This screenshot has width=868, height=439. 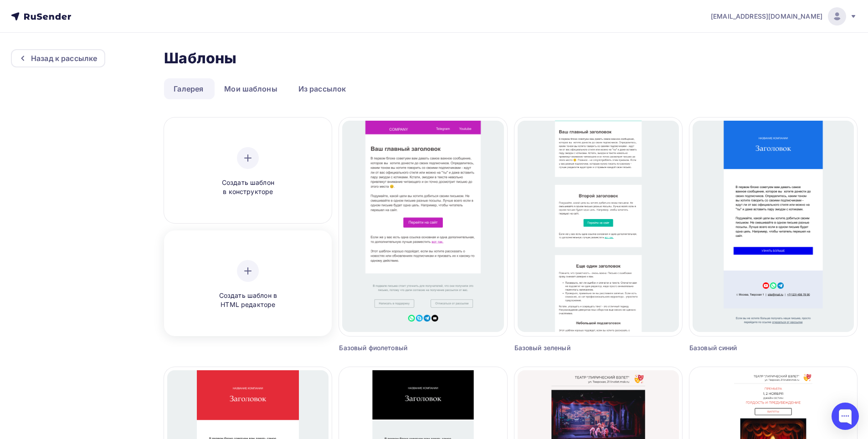 What do you see at coordinates (322, 89) in the screenshot?
I see `a: Из рассылок` at bounding box center [322, 89].